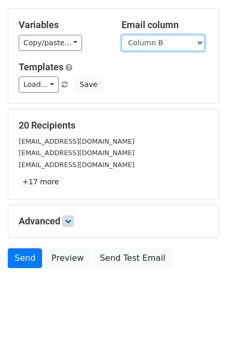 This screenshot has width=227, height=355. What do you see at coordinates (165, 25) in the screenshot?
I see `h5: Email column` at bounding box center [165, 25].